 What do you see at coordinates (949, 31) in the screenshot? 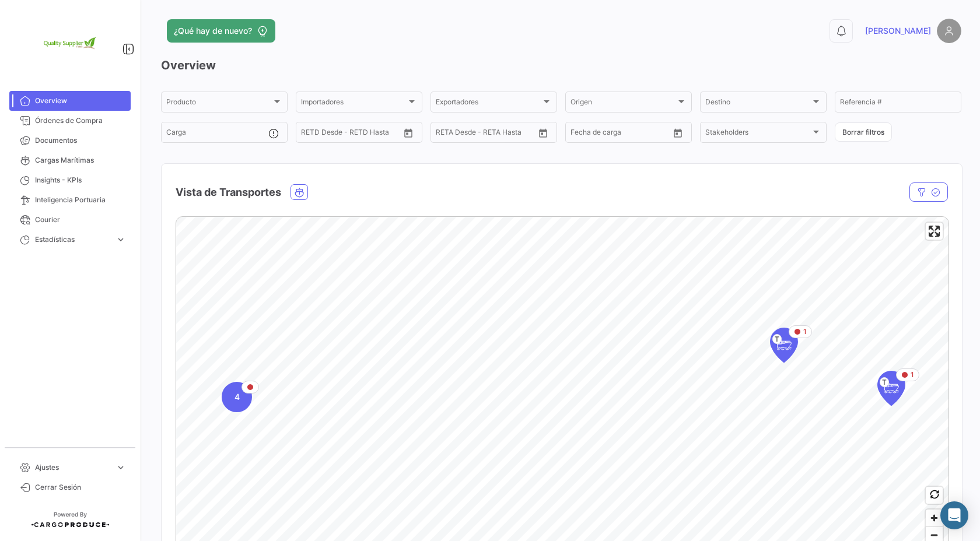
I see `img: placeholder-user.png` at bounding box center [949, 31].